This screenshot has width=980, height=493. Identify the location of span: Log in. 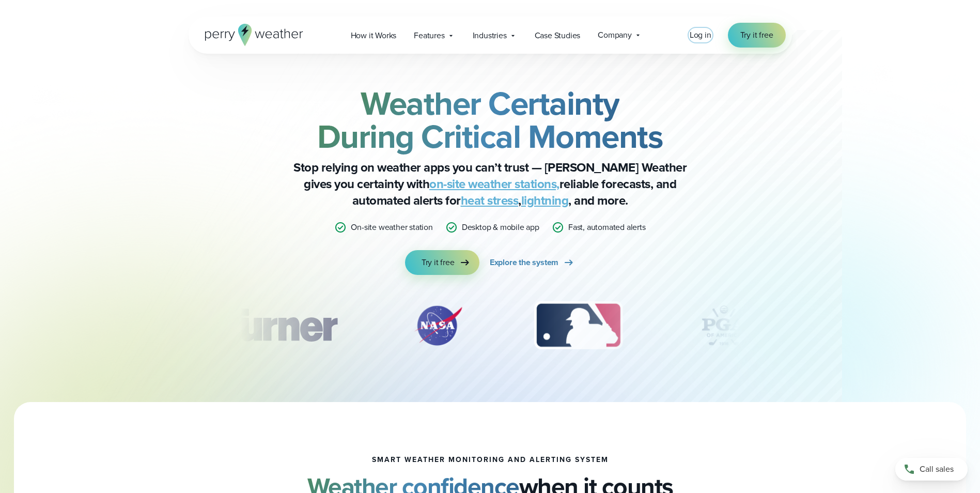
(700, 35).